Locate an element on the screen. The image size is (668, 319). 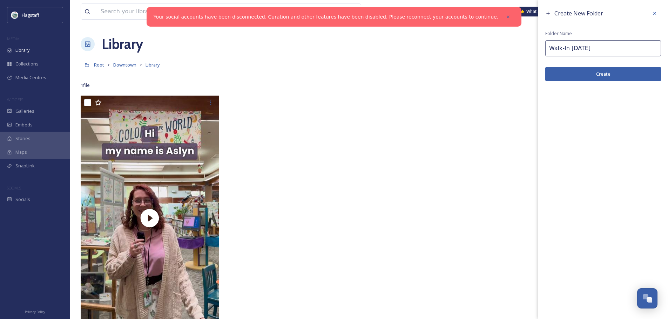
input: Search your library is located at coordinates (194, 12).